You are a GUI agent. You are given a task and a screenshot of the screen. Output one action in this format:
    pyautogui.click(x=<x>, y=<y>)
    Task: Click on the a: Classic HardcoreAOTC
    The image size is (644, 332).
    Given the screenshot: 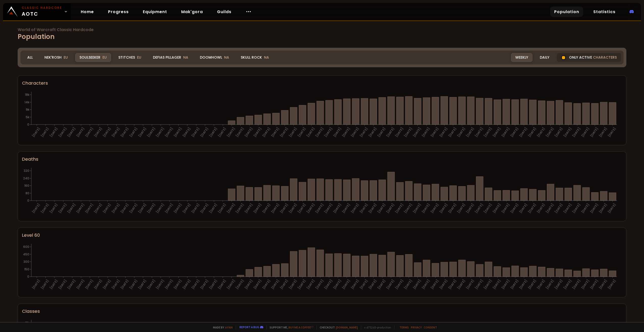 What is the action you would take?
    pyautogui.click(x=37, y=11)
    